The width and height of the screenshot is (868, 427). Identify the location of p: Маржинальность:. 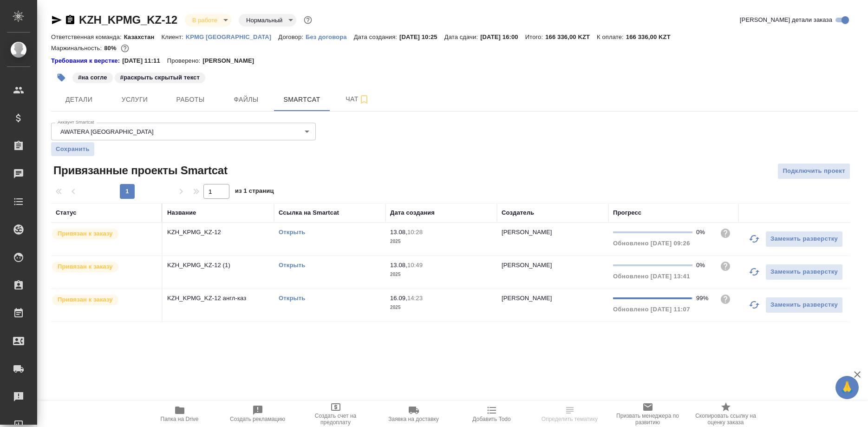
(78, 48).